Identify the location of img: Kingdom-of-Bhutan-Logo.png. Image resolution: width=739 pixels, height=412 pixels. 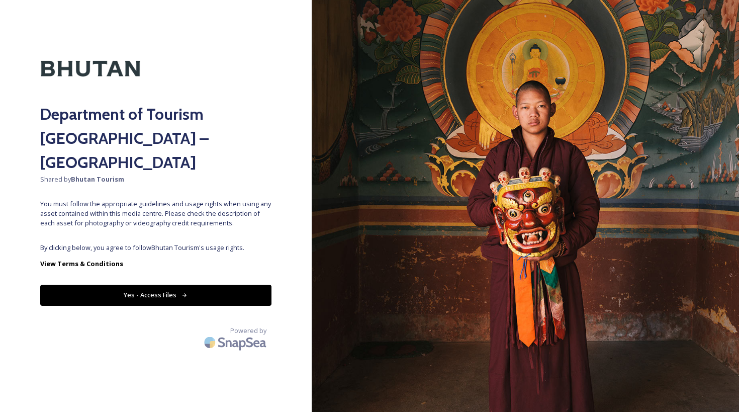
(91, 68).